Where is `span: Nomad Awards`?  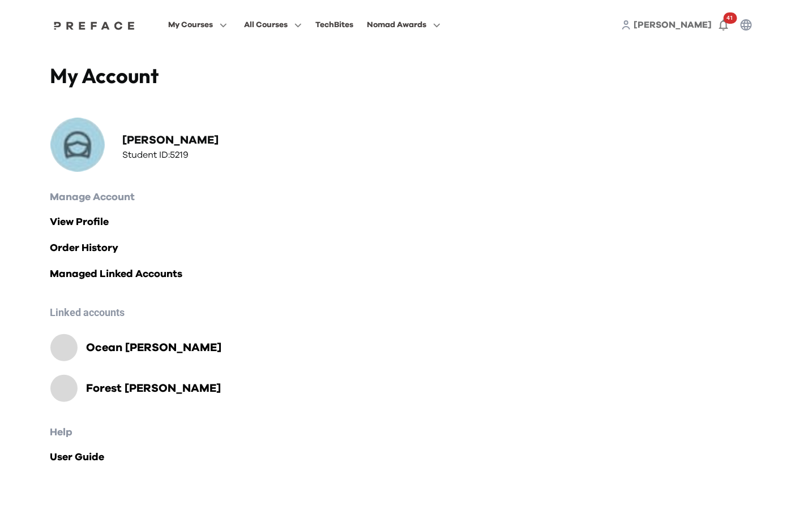
span: Nomad Awards is located at coordinates (396, 25).